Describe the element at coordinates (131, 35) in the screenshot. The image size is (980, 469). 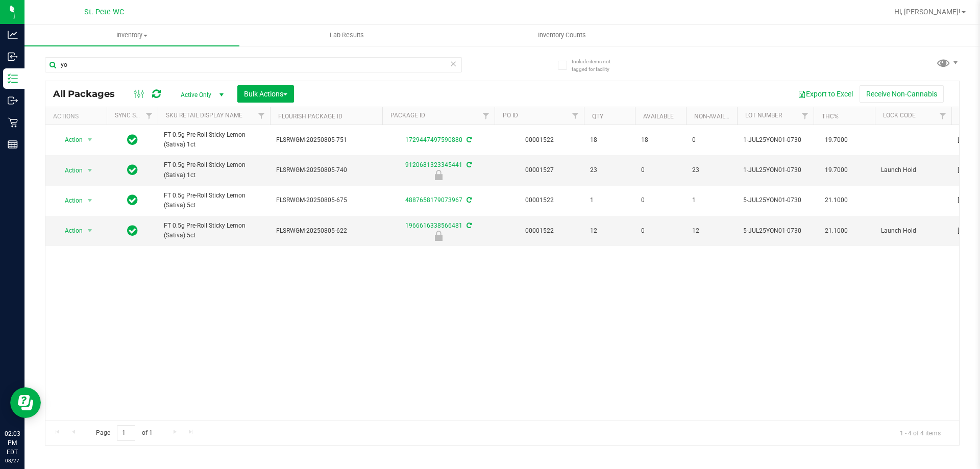
I see `a: Inventory` at that location.